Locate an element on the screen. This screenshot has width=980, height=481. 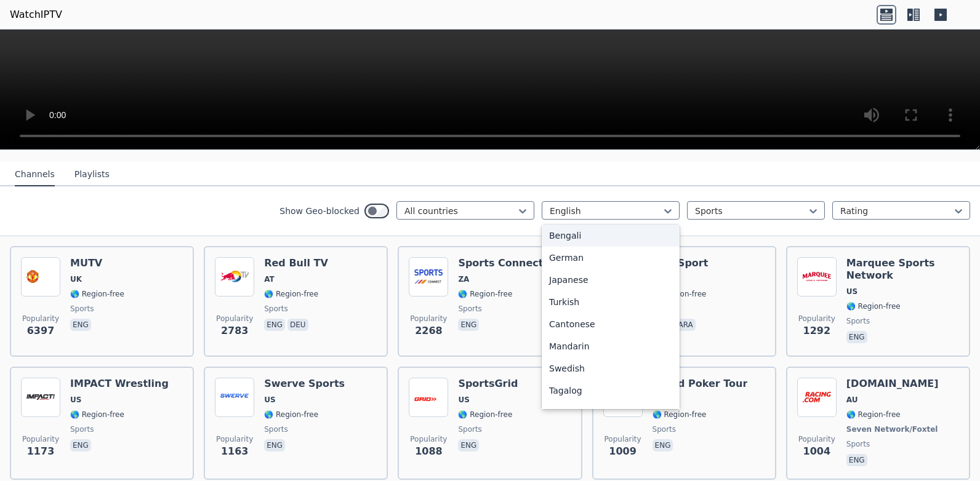
h6: Sports Connect is located at coordinates (500, 263).